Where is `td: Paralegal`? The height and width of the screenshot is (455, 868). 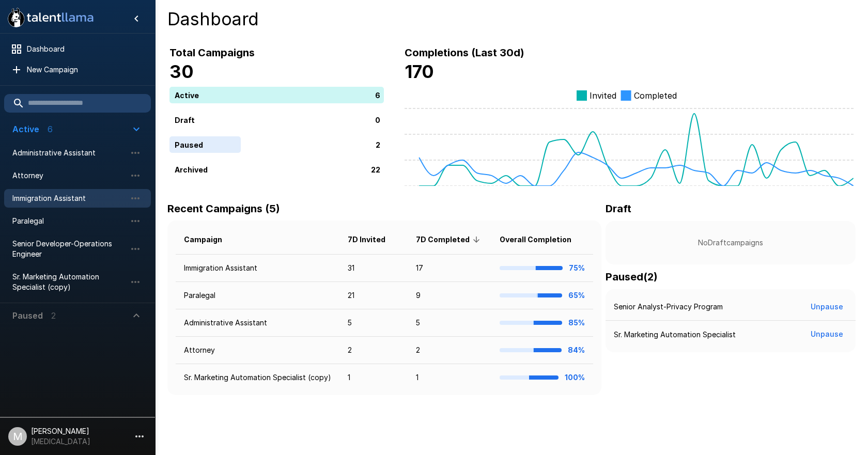
td: Paralegal is located at coordinates (258, 295).